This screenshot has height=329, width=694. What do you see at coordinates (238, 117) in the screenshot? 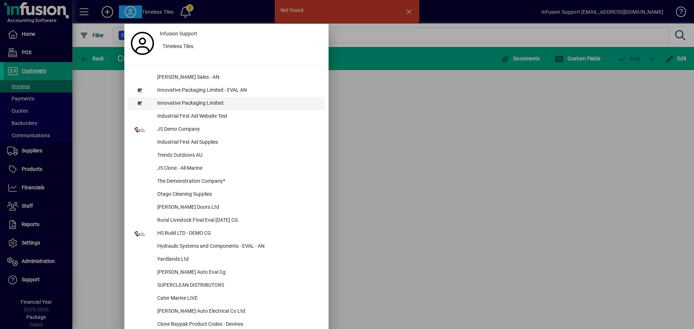
I see `div: Industrial First Aid Website Test` at bounding box center [238, 117].